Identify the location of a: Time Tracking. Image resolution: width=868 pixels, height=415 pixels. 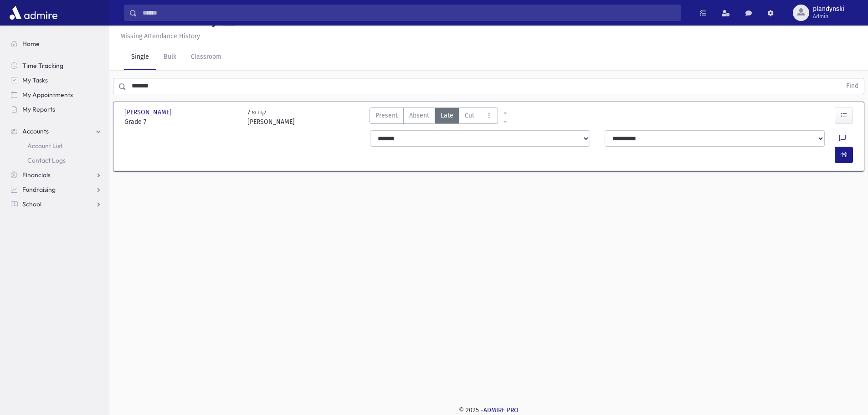
(56, 65).